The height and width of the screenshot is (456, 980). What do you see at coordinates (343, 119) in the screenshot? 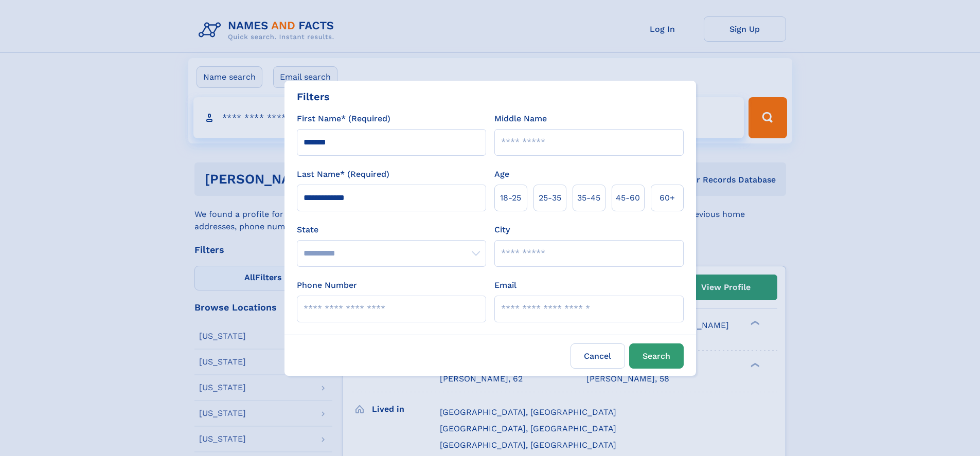
I see `label: First Name* (Required)` at bounding box center [343, 119].